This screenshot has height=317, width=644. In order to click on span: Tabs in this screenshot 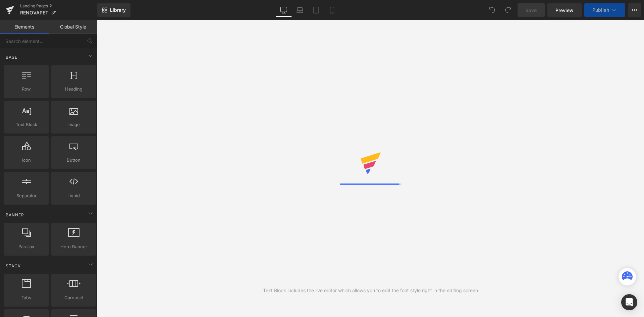, I will do `click(26, 297)`.